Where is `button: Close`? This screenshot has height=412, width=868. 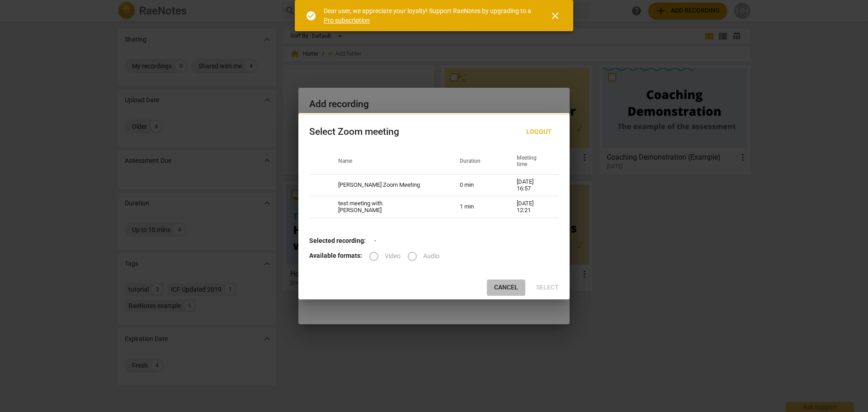
button: Close is located at coordinates (555, 16).